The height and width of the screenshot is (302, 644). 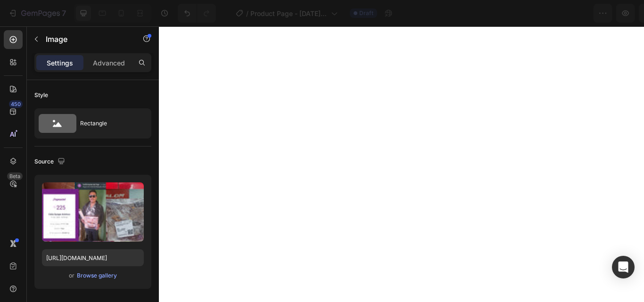 I want to click on div: Browse gallery, so click(x=97, y=275).